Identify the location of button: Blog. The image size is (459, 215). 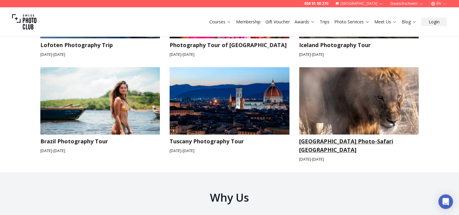
(409, 22).